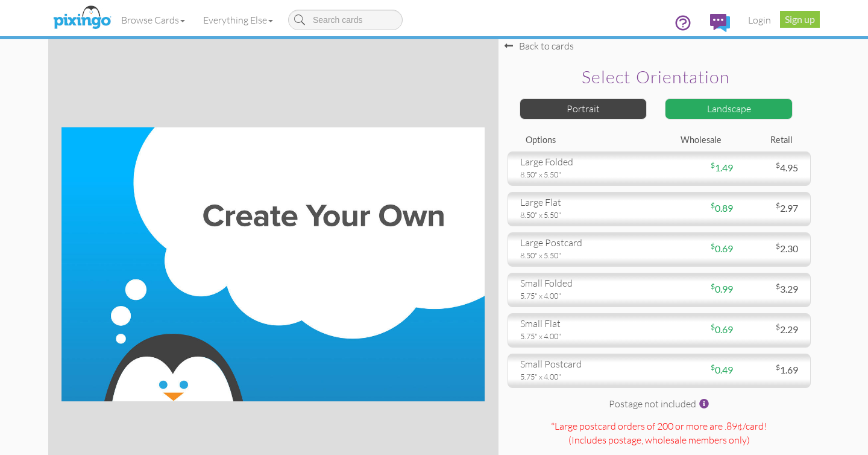  Describe the element at coordinates (585, 161) in the screenshot. I see `div: large folded` at that location.